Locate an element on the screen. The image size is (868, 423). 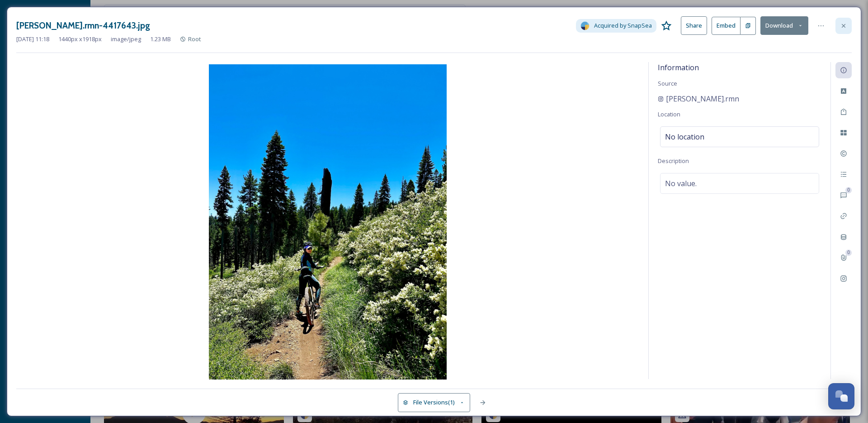
button: Share is located at coordinates (694, 25).